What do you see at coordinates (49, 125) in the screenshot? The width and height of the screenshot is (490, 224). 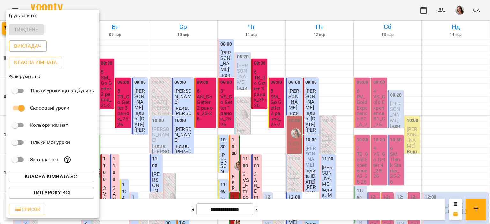 I see `p: Кольори кімнат` at bounding box center [49, 125].